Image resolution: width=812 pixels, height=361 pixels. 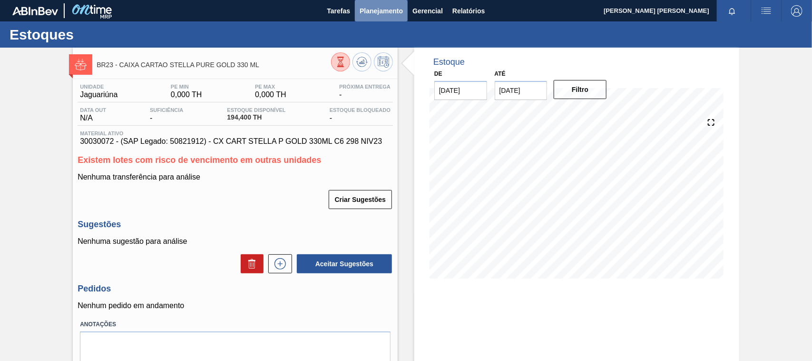 What do you see at coordinates (271, 87) in the screenshot?
I see `span: PE MAX` at bounding box center [271, 87].